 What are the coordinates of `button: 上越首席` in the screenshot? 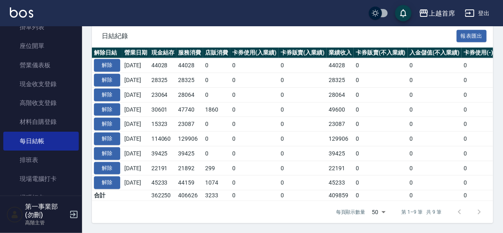 It's located at (437, 13).